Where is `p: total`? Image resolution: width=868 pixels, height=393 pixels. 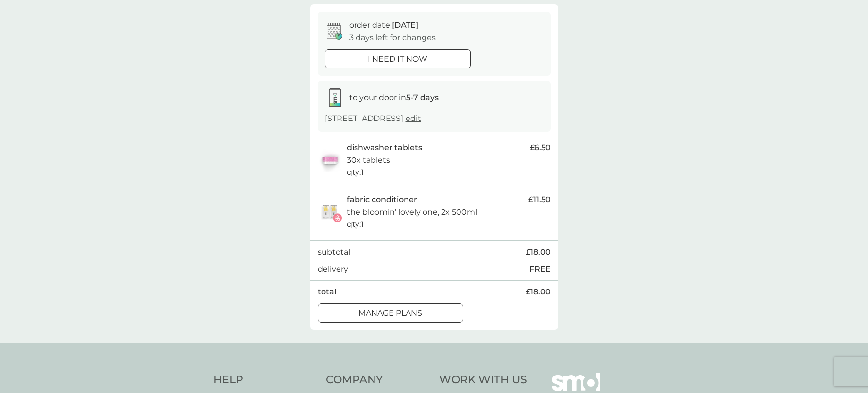
p: total is located at coordinates (327, 292).